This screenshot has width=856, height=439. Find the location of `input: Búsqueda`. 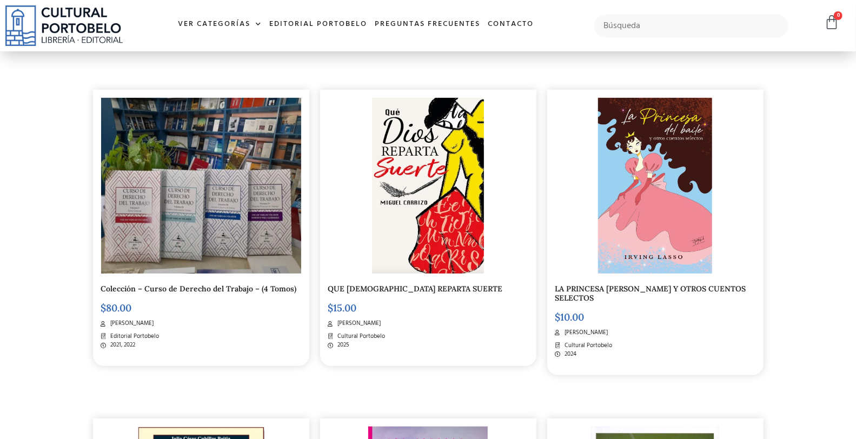

input: Búsqueda is located at coordinates (691, 26).